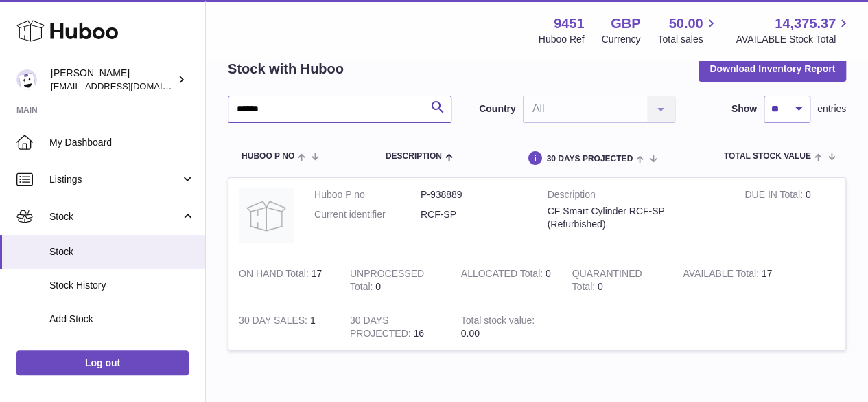 The image size is (868, 402). What do you see at coordinates (474, 215) in the screenshot?
I see `dd: RCF-SP` at bounding box center [474, 215].